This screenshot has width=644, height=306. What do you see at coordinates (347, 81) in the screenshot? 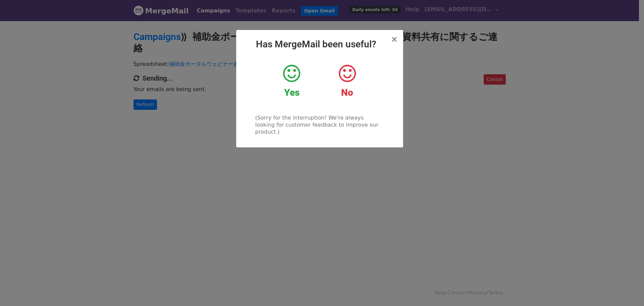
I see `a: No` at bounding box center [347, 81].